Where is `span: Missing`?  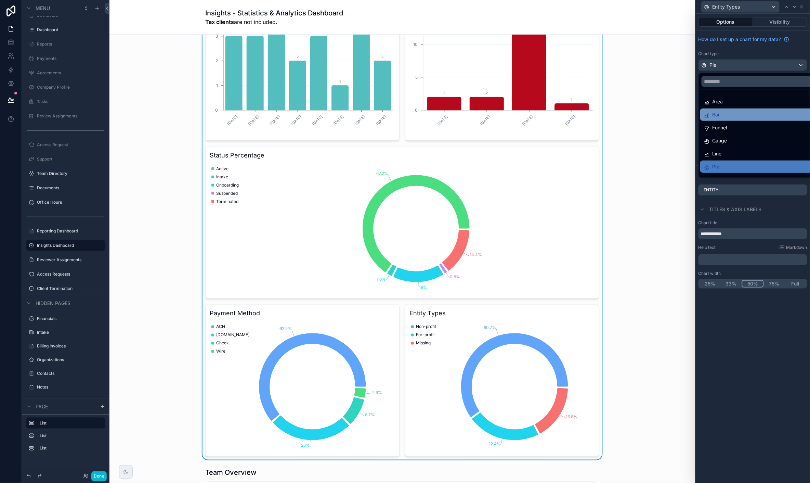 span: Missing is located at coordinates (423, 343).